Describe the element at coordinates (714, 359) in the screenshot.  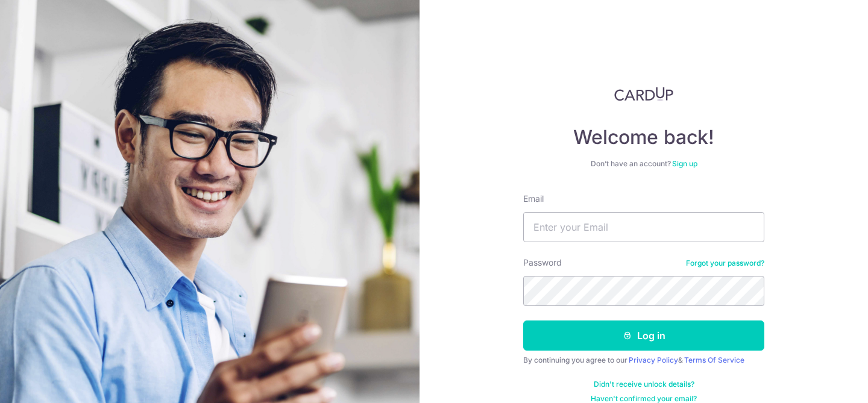
I see `a: Terms Of Service` at that location.